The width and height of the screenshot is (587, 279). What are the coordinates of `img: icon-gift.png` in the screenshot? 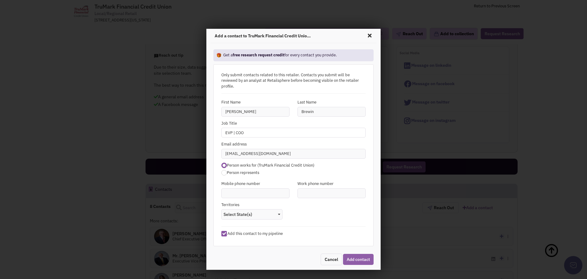 It's located at (219, 55).